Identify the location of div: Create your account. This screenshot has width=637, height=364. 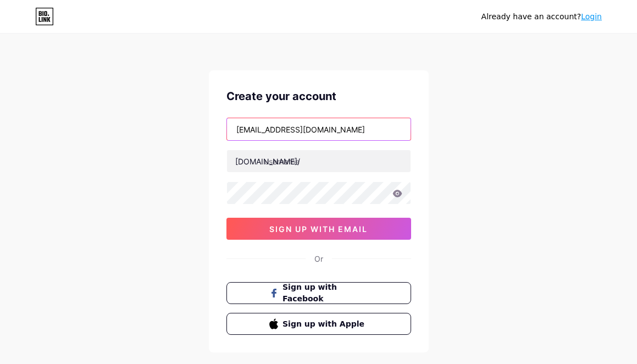
(319, 96).